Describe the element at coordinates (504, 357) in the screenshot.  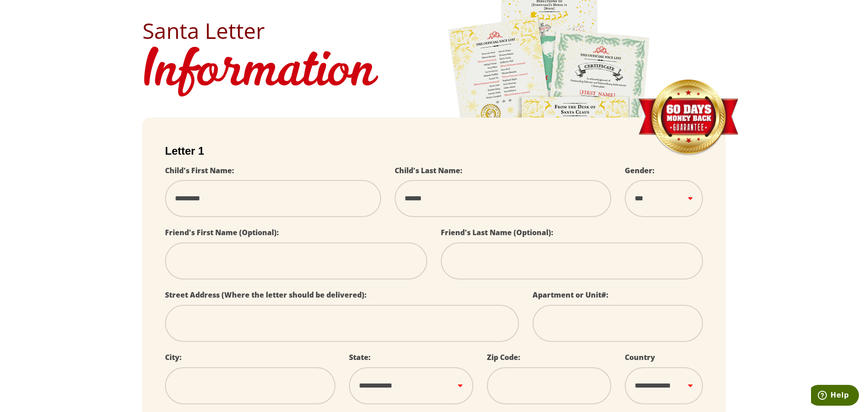
I see `label: Zip Code:` at that location.